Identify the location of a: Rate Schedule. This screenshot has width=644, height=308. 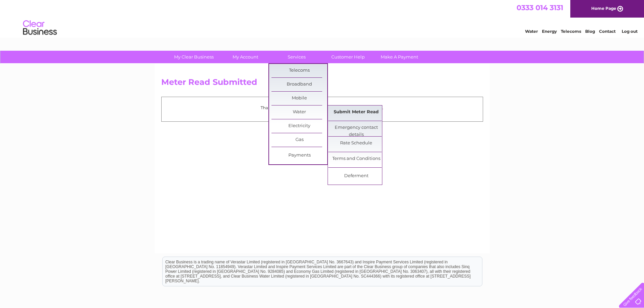
(356, 144).